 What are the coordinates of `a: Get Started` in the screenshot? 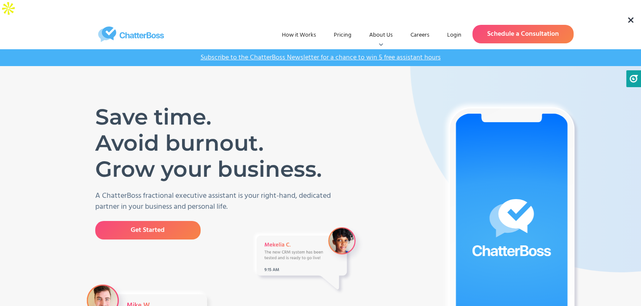 It's located at (148, 230).